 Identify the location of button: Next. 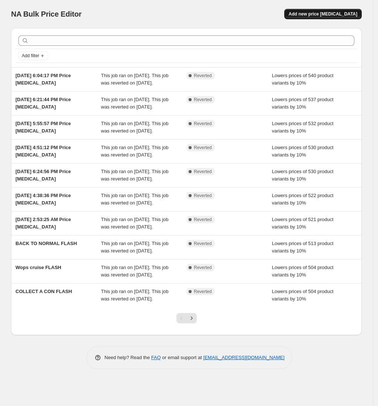
(192, 318).